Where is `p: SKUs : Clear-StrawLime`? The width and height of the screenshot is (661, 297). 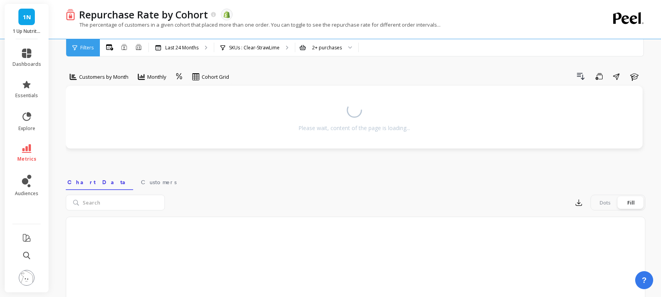
p: SKUs : Clear-StrawLime is located at coordinates (254, 48).